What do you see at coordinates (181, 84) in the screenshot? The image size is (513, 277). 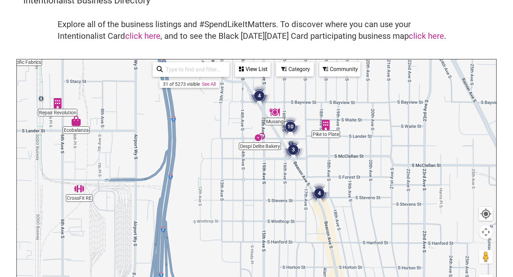 I see `div: 31 of 5273 visible` at bounding box center [181, 84].